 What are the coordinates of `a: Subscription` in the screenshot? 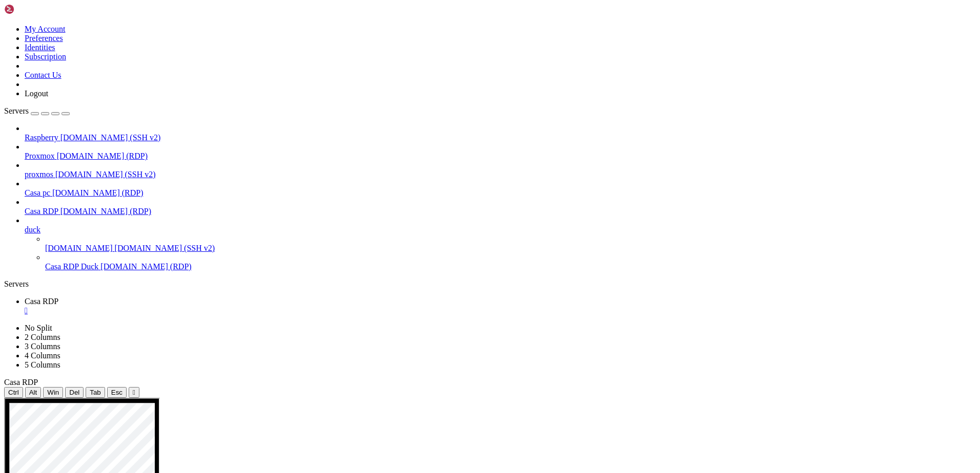 It's located at (45, 56).